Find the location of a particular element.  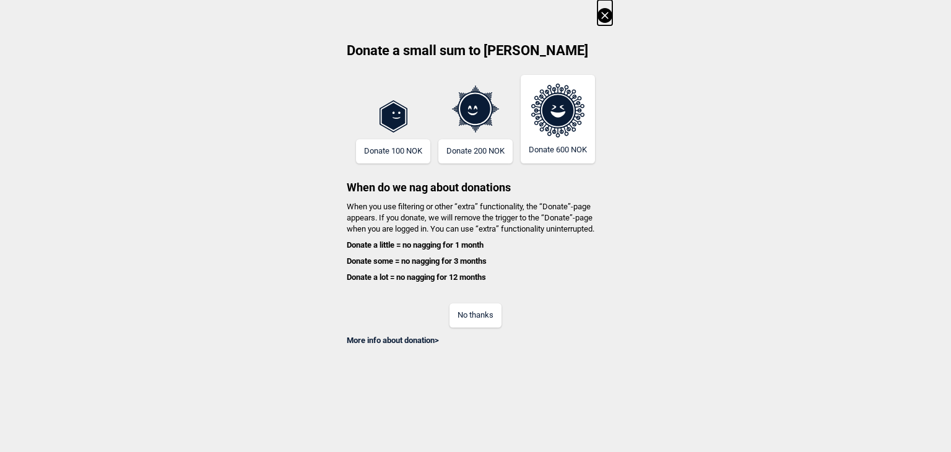

button: Donate 600 NOK is located at coordinates (558, 119).